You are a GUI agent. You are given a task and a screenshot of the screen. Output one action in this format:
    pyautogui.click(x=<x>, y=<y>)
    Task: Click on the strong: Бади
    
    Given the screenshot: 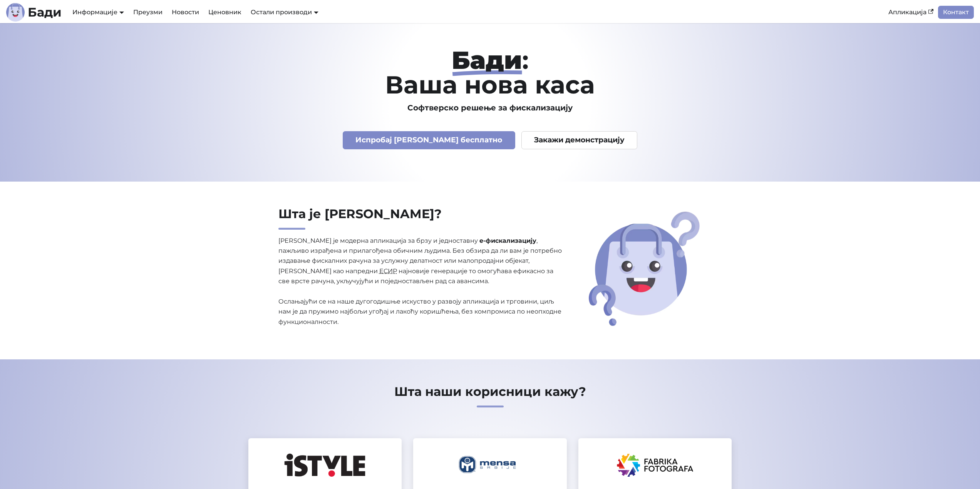 What is the action you would take?
    pyautogui.click(x=487, y=60)
    